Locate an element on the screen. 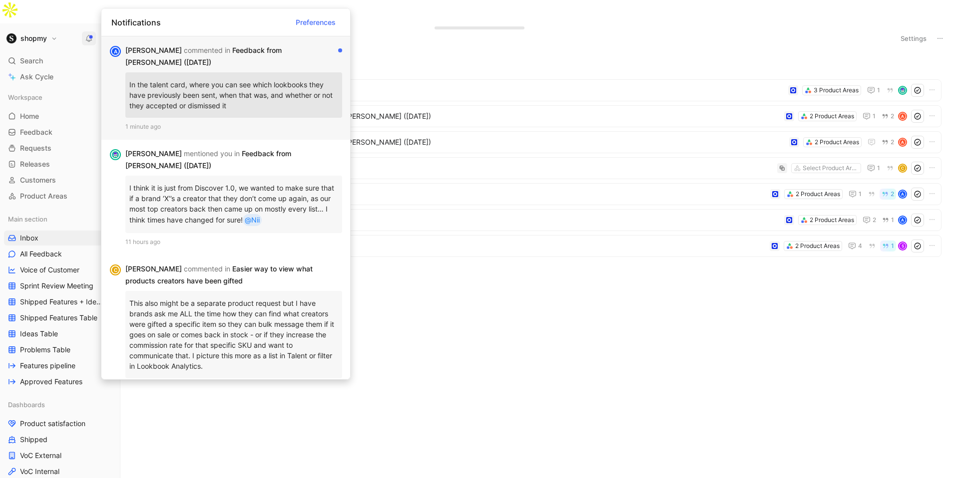 This screenshot has width=959, height=478. div: C is located at coordinates (115, 270).